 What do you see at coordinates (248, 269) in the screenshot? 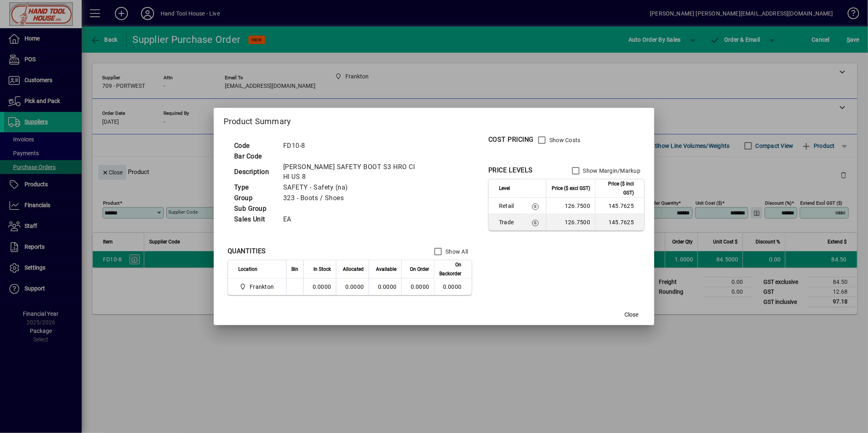
I see `span: Location` at bounding box center [248, 269].